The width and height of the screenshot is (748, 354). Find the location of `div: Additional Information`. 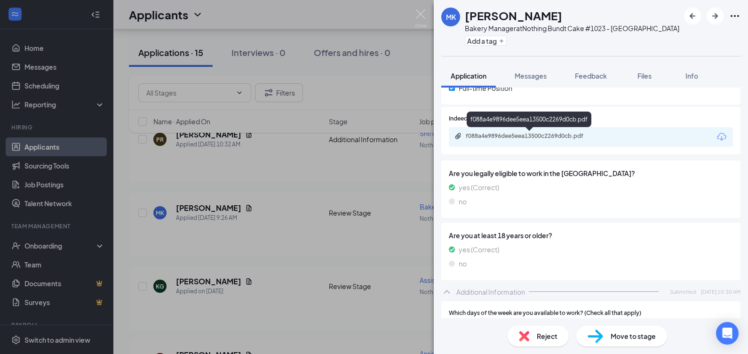

div: Additional Information is located at coordinates (490, 292).